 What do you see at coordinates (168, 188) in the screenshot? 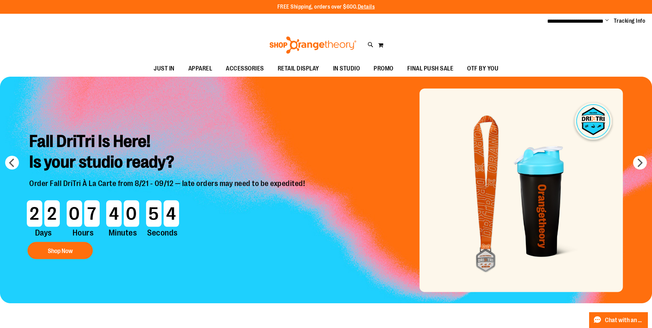
I see `p: Order Fall DriTri À La Carte from 8/21 - 09/12 — late orders may need to be expedited!` at bounding box center [168, 188].